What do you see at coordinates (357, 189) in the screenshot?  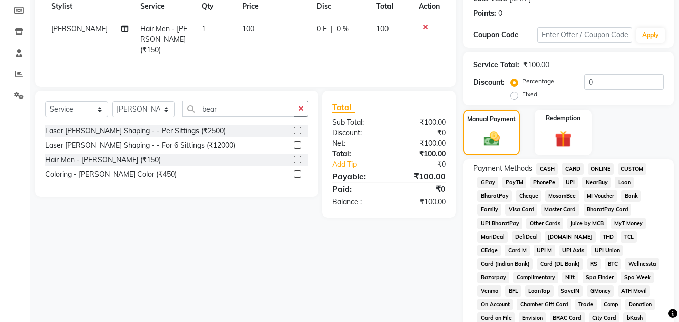 I see `div: Paid:` at bounding box center [357, 189].